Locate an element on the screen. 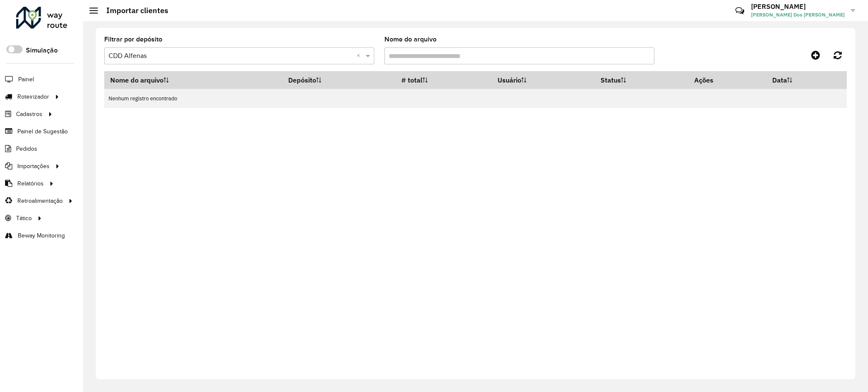  th: Usuário is located at coordinates (544, 80).